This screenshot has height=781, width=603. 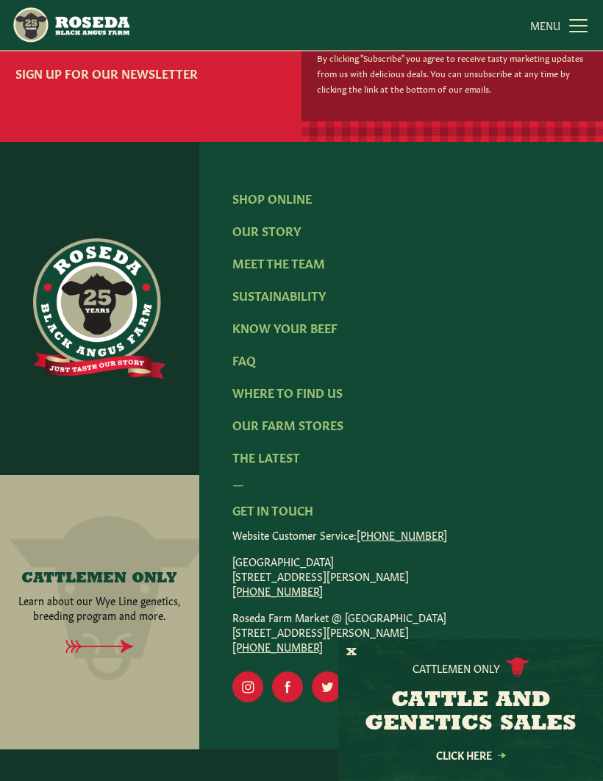 What do you see at coordinates (99, 309) in the screenshot?
I see `img: https://roseda.com/wp-content/uploads/2021/06/roseda-25-full@2x.png` at bounding box center [99, 309].